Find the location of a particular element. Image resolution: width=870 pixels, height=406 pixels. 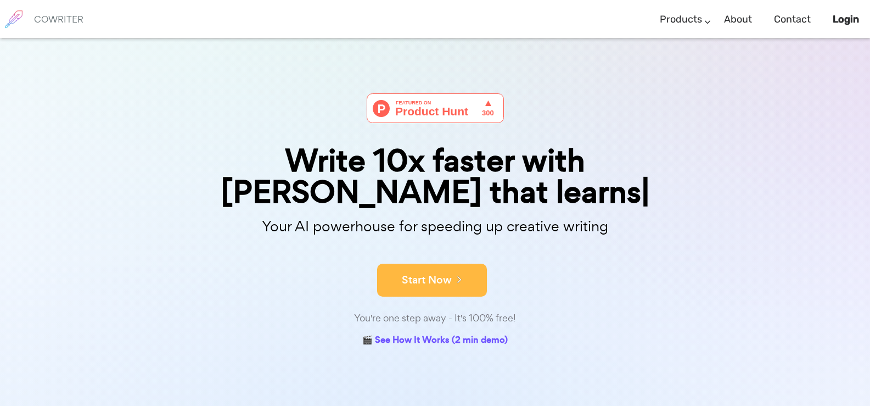

a: Login is located at coordinates (846, 19).